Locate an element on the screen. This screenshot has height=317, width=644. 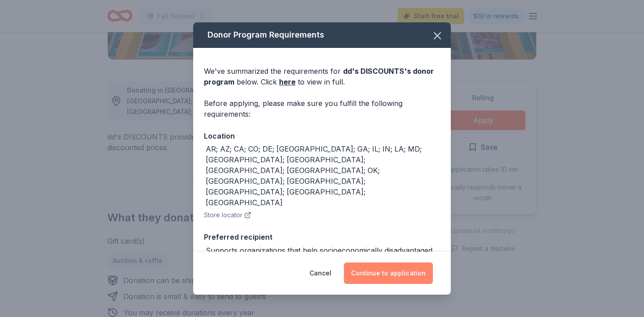
div: Supports organizations that help socioeconomically disadvantaged youth with academic achievement ... is located at coordinates (323, 261).